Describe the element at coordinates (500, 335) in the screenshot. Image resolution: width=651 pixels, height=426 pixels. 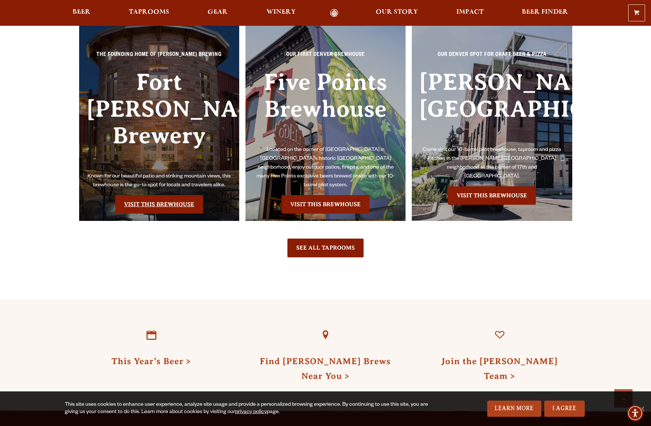
I see `a: Join the Odell Team` at that location.